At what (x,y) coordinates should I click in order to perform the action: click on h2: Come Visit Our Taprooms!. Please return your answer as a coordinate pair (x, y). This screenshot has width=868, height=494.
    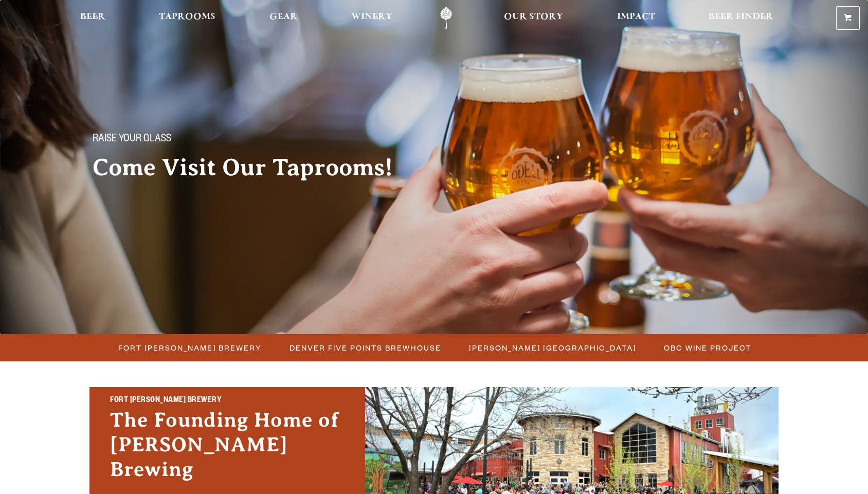
    Looking at the image, I should click on (253, 168).